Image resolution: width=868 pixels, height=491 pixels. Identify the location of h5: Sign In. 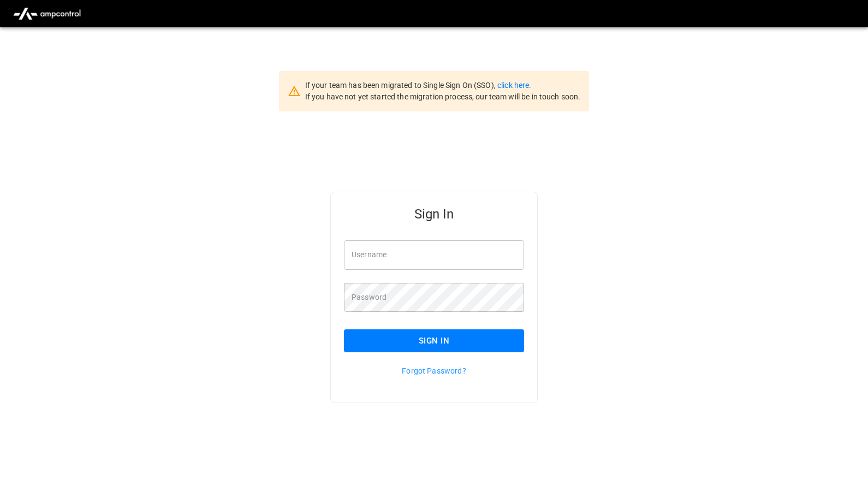
(434, 214).